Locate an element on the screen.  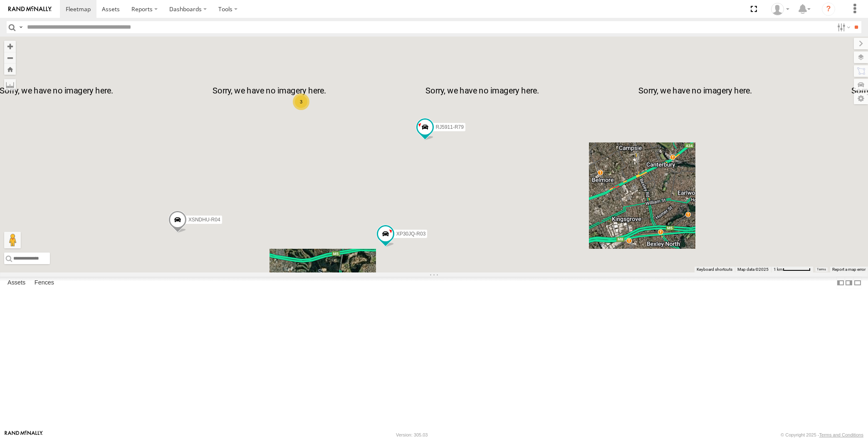
button: Zoom Home is located at coordinates (10, 69).